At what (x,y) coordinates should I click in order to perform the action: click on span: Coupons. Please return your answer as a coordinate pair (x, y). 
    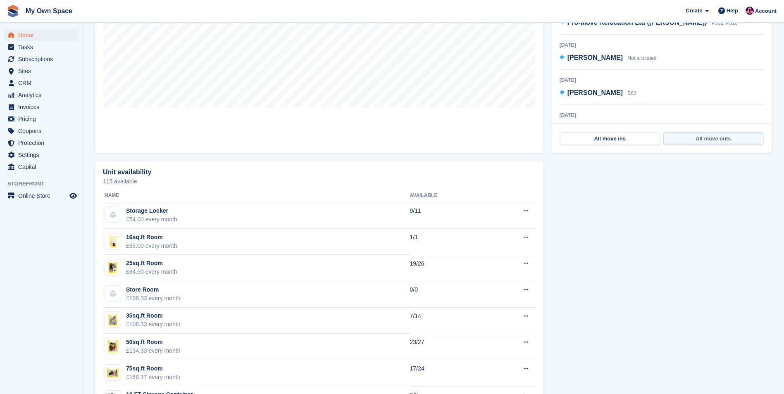
    Looking at the image, I should click on (43, 131).